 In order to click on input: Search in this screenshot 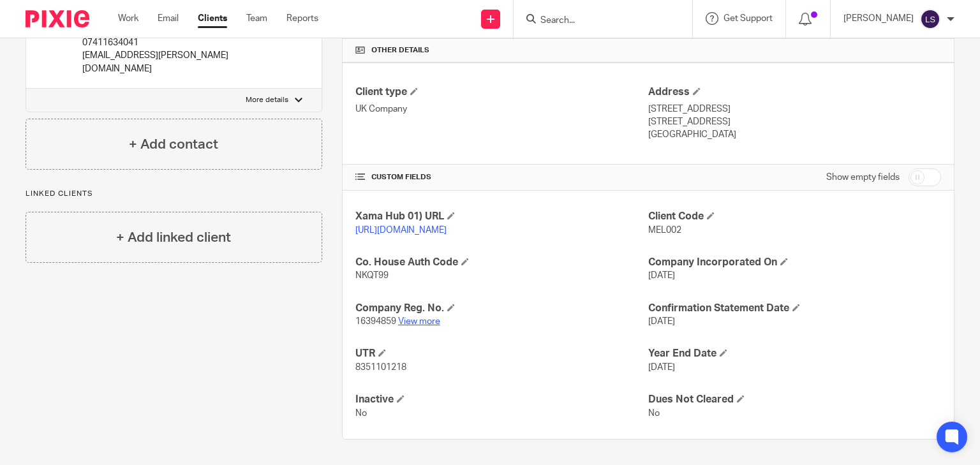, I will do `click(597, 21)`.